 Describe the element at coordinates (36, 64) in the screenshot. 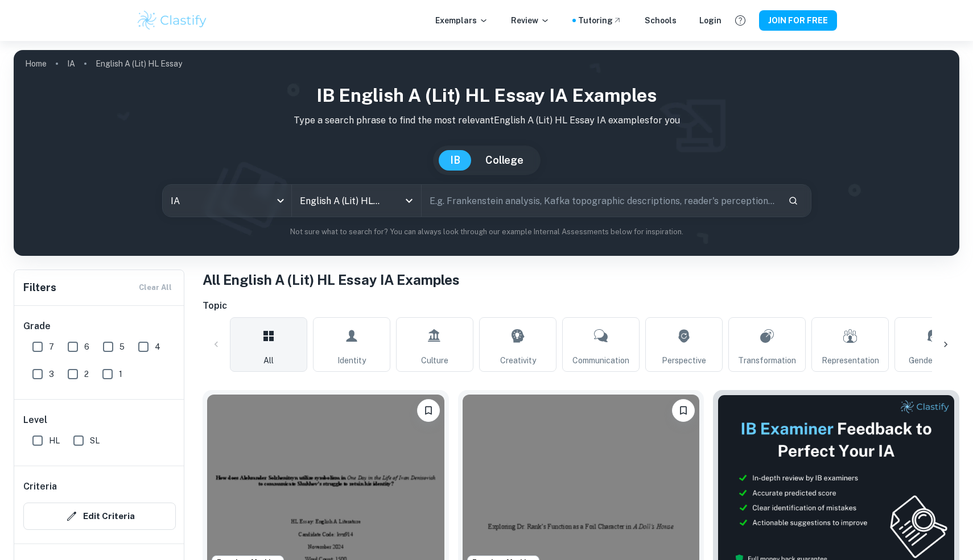

I see `a: Home` at that location.